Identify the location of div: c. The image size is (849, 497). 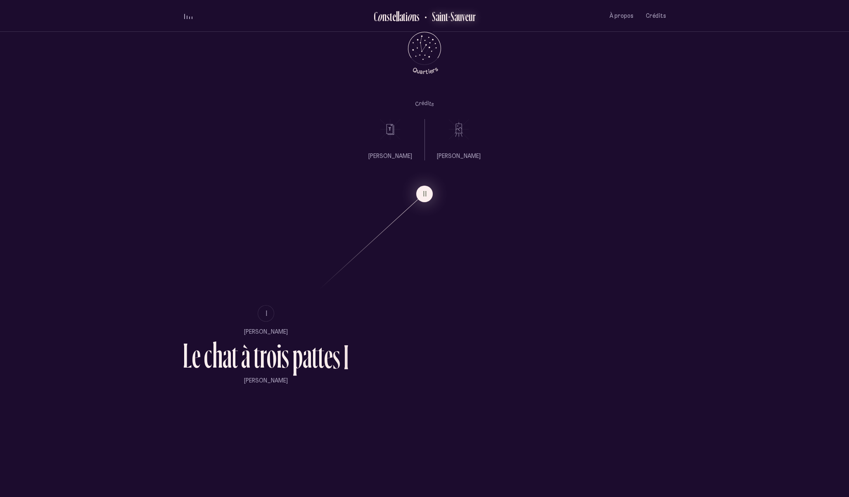
(208, 355).